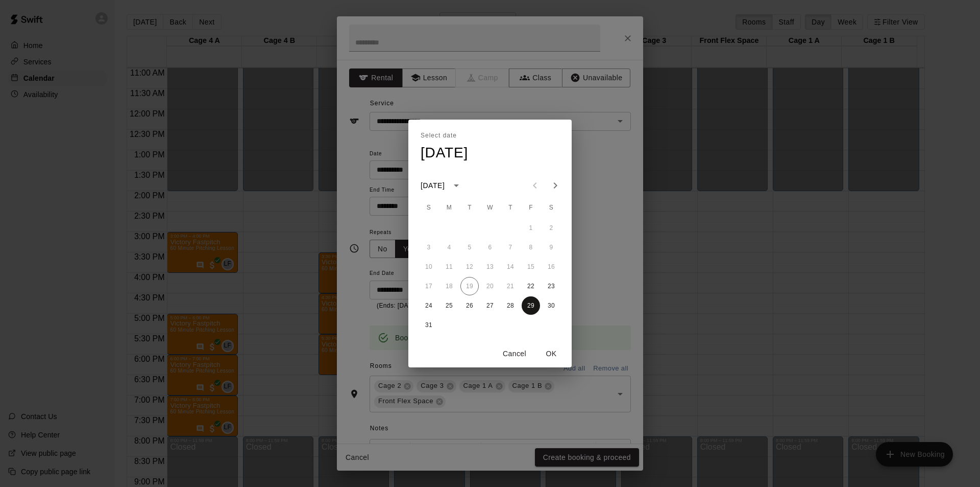 This screenshot has width=980, height=487. I want to click on span: Tuesday, so click(469, 207).